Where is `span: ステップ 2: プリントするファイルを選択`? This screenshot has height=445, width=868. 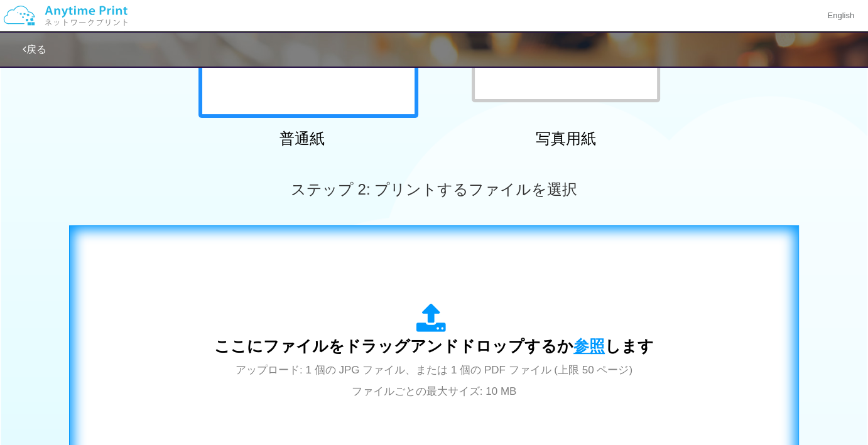 span: ステップ 2: プリントするファイルを選択 is located at coordinates (434, 188).